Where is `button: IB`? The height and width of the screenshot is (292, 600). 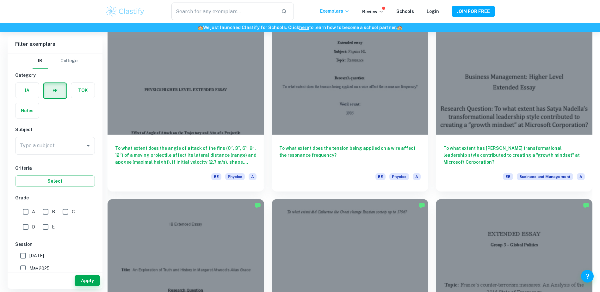 button: IB is located at coordinates (40, 61).